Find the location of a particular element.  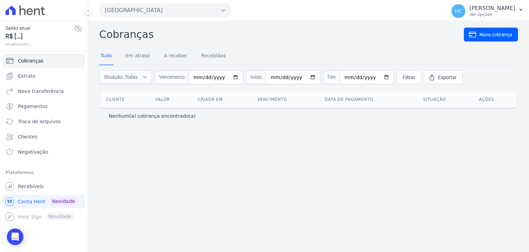

span: Saldo atual is located at coordinates (40, 28).